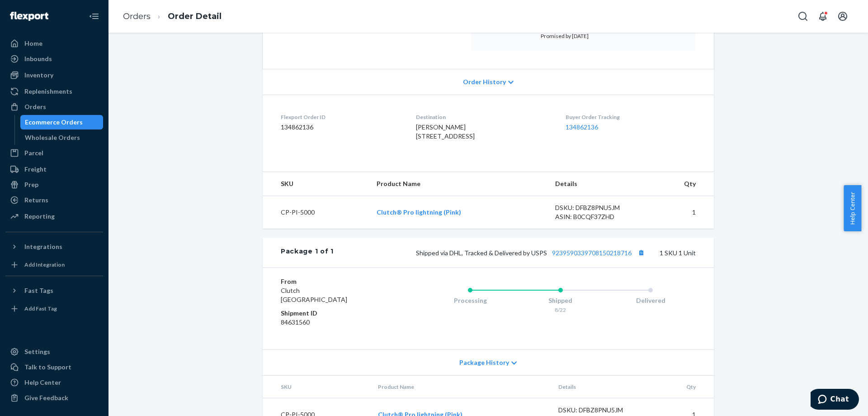 This screenshot has width=868, height=416. Describe the element at coordinates (681, 212) in the screenshot. I see `td: 1` at that location.